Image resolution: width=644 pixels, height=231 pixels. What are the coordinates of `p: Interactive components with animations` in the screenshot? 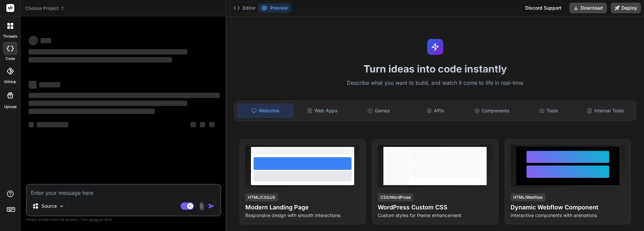 It's located at (567, 215).